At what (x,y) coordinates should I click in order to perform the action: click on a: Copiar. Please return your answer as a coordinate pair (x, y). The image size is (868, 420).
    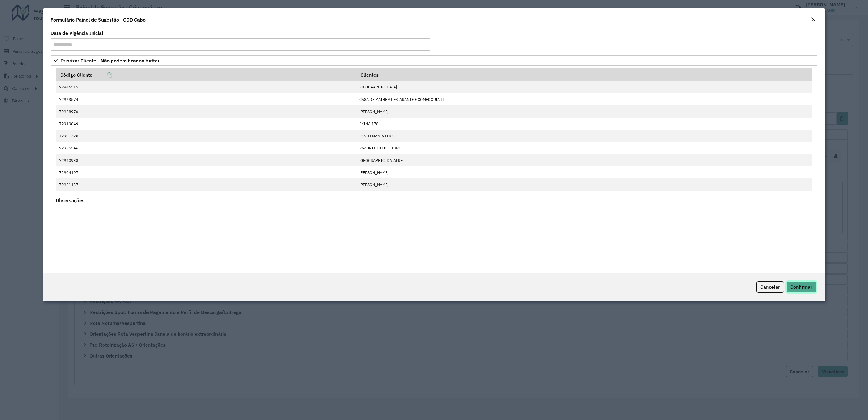
    Looking at the image, I should click on (102, 75).